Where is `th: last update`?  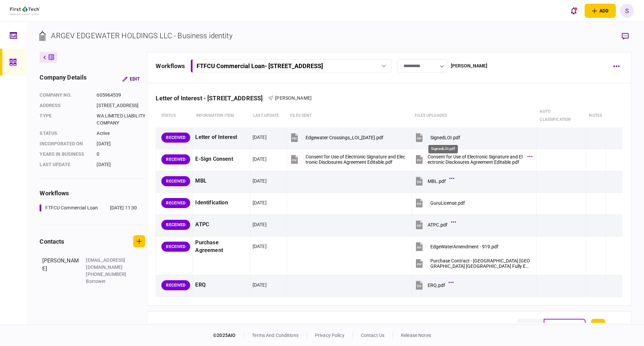
th: last update is located at coordinates (268, 116).